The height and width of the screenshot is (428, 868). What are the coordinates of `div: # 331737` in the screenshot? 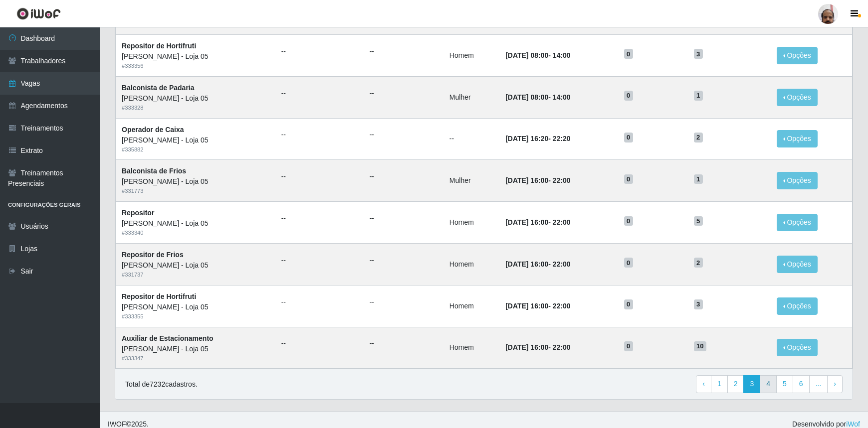 It's located at (195, 274).